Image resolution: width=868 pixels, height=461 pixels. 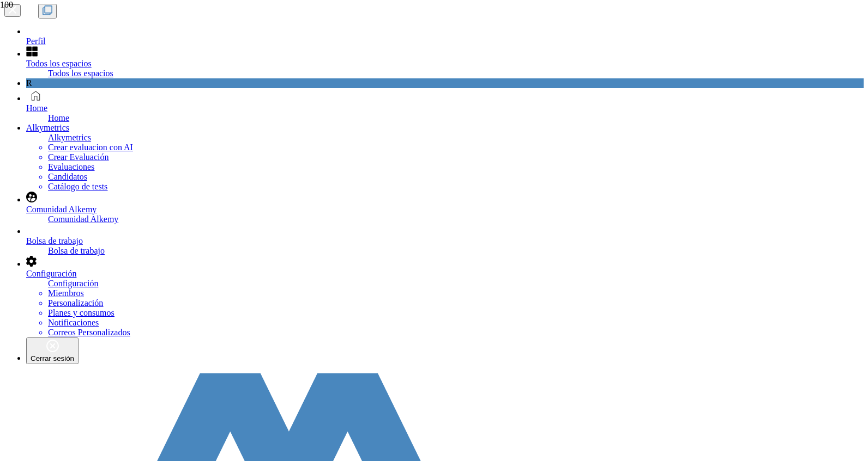 What do you see at coordinates (67, 177) in the screenshot?
I see `a: Candidatos` at bounding box center [67, 177].